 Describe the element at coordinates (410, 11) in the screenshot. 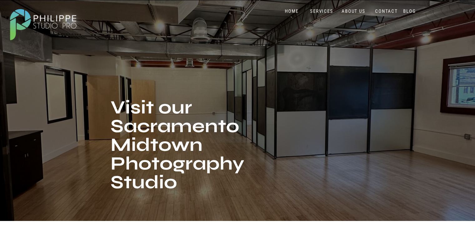

I see `nav: BLOG` at that location.